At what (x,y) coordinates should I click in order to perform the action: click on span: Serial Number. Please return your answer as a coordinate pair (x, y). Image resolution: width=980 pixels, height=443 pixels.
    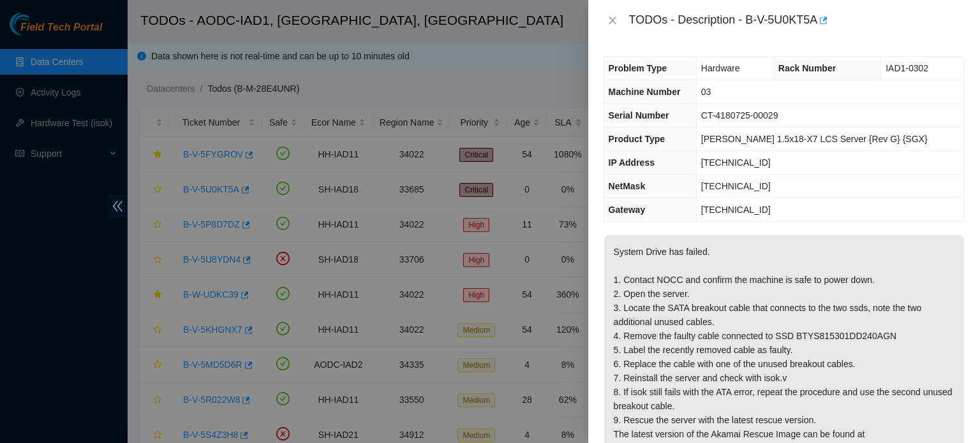
    Looking at the image, I should click on (639, 115).